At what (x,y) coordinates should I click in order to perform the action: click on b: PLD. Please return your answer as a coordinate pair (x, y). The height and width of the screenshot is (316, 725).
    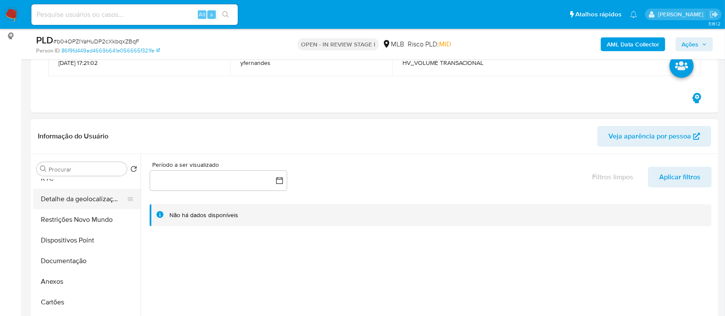
    Looking at the image, I should click on (45, 40).